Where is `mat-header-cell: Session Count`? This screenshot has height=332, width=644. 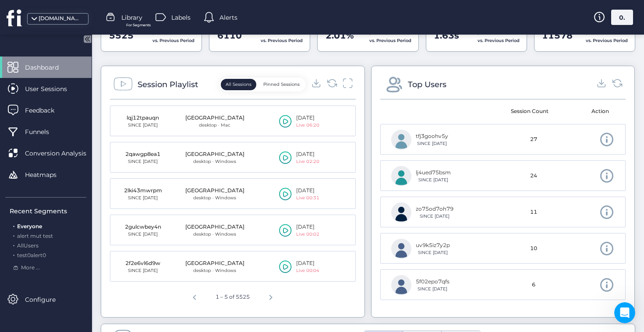
mat-header-cell: Session Count is located at coordinates (529, 112).